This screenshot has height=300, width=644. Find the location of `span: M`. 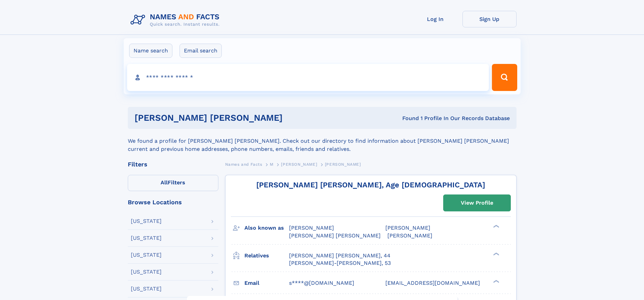

span: M is located at coordinates (271, 165).